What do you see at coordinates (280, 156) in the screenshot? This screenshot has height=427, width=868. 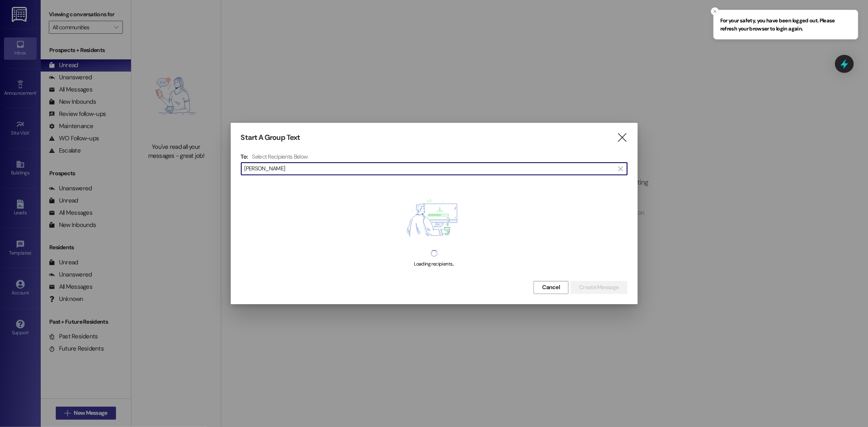 I see `h4: Select Recipients Below` at bounding box center [280, 156].